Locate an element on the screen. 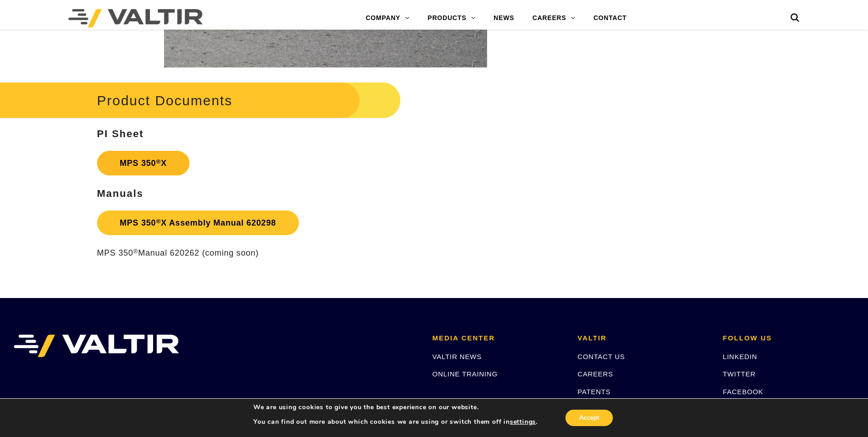  img: Valtir is located at coordinates (135, 18).